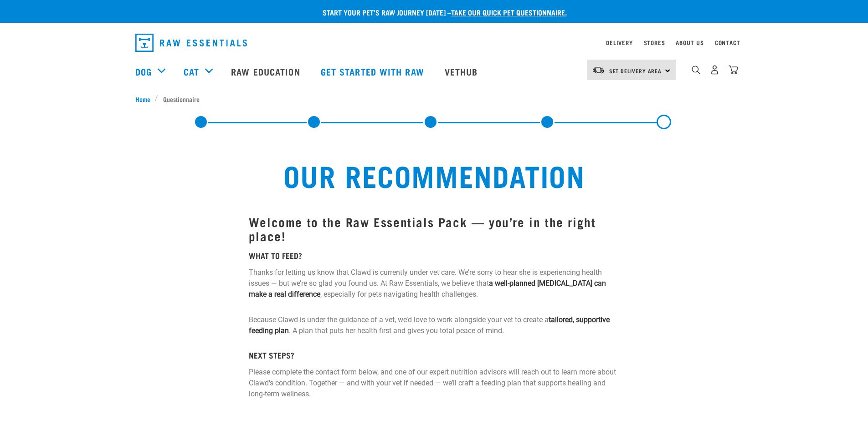 The width and height of the screenshot is (868, 430). What do you see at coordinates (267, 72) in the screenshot?
I see `a: Raw Education` at bounding box center [267, 72].